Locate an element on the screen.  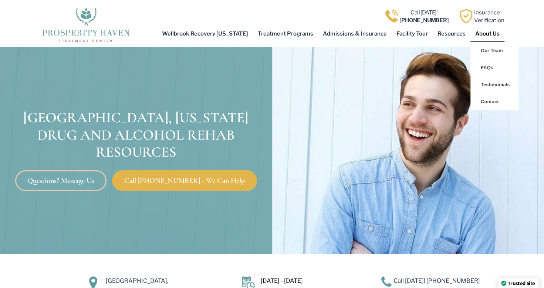
a: InsuranceVerification is located at coordinates (489, 16).